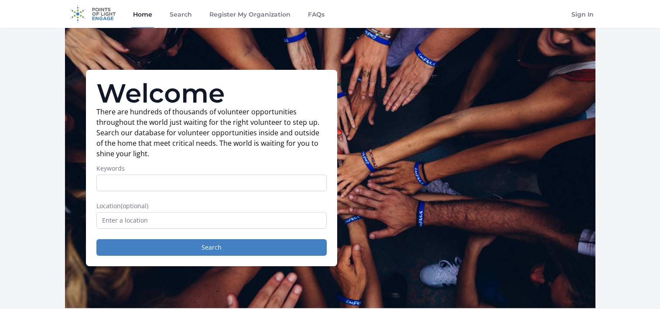 The image size is (660, 309). Describe the element at coordinates (212, 93) in the screenshot. I see `h1: Welcome` at that location.